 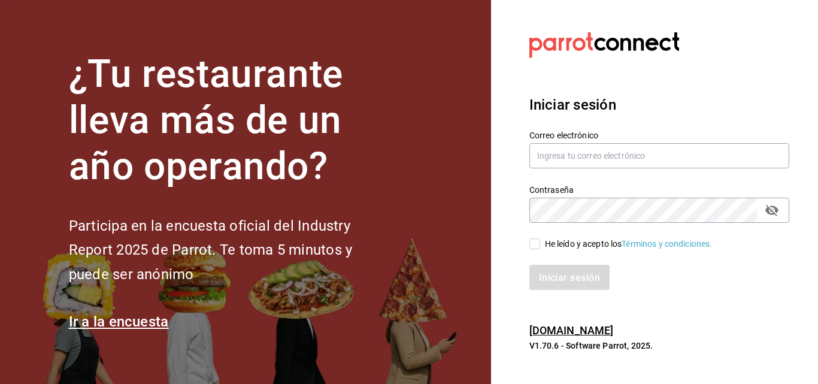 What do you see at coordinates (667, 244) in the screenshot?
I see `font: Términos y condiciones.` at bounding box center [667, 244].